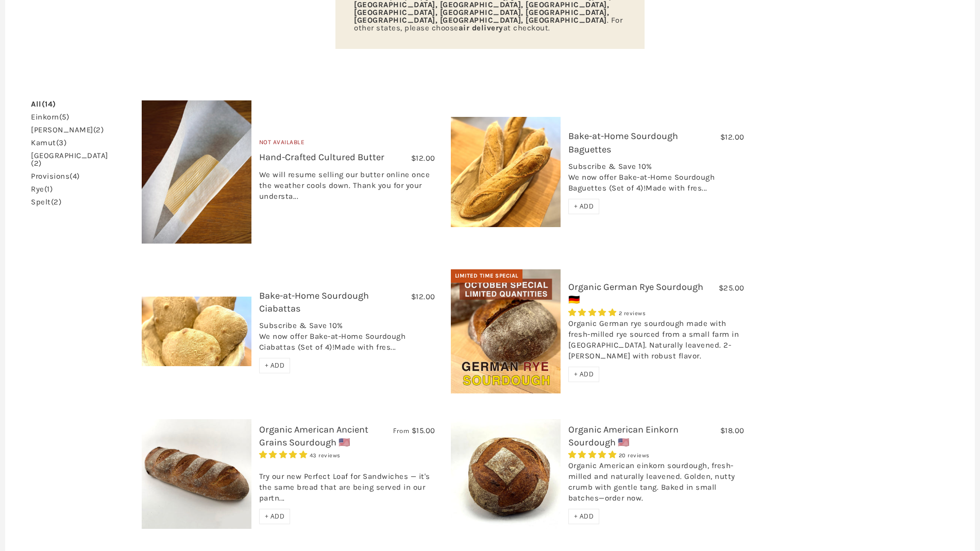 This screenshot has height=551, width=980. Describe the element at coordinates (657, 342) in the screenshot. I see `div: Organic German rye sourdough made with fresh-milled rye sourced from a small farm in [GEOGRAPHIC_...` at that location.